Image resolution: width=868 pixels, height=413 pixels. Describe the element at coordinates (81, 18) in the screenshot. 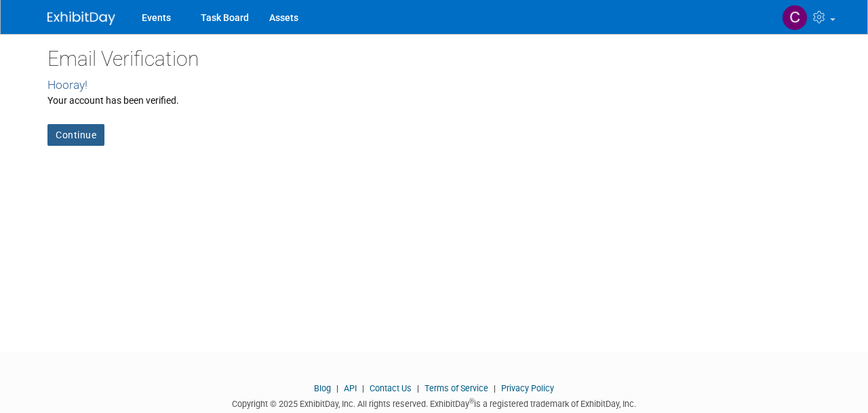

I see `img: ExhibitDay` at that location.